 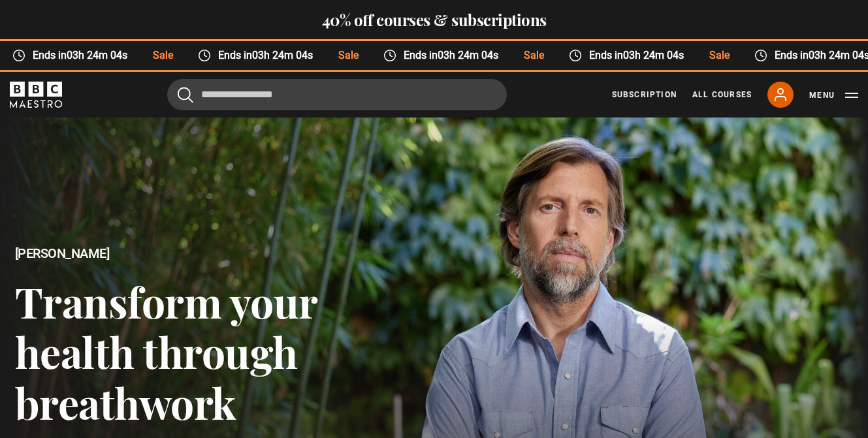 I want to click on input: Search, so click(x=337, y=95).